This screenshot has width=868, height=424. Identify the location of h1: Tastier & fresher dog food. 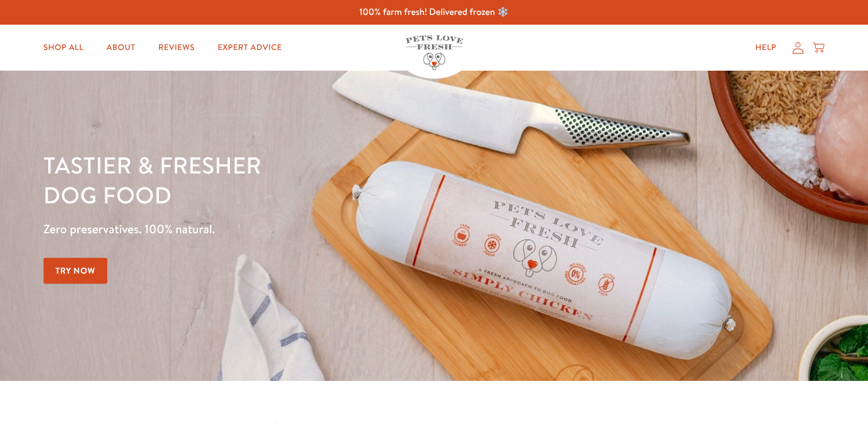
(304, 180).